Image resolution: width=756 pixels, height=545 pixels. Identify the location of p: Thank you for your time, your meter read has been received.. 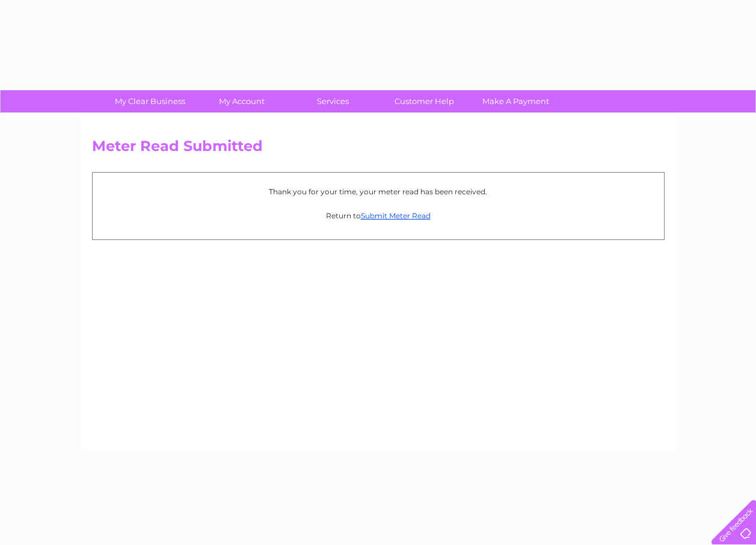
(378, 191).